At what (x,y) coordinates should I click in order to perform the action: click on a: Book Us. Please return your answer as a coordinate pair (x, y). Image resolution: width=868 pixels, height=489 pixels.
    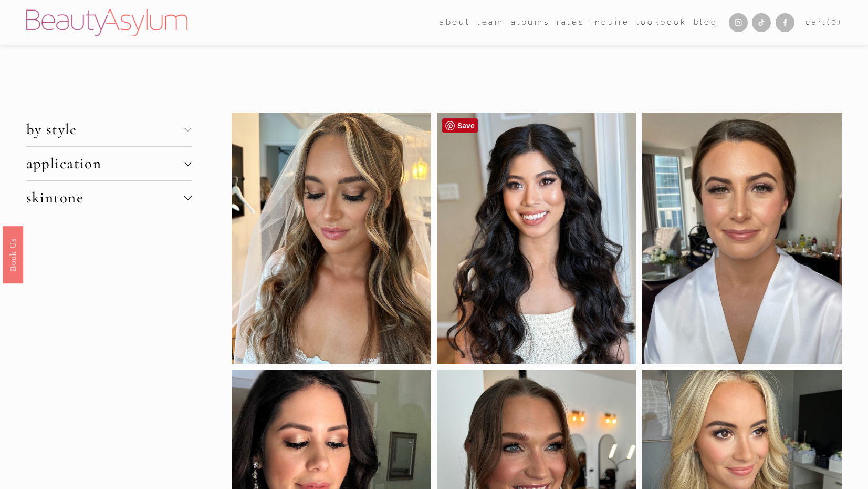
    Looking at the image, I should click on (13, 254).